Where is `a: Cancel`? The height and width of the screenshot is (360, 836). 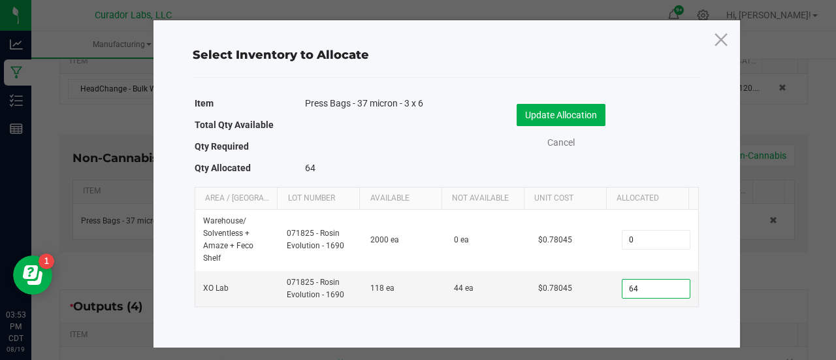
a: Cancel is located at coordinates (561, 142).